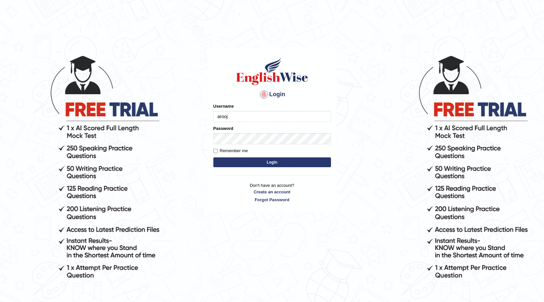 The height and width of the screenshot is (302, 544). I want to click on label: Username, so click(224, 106).